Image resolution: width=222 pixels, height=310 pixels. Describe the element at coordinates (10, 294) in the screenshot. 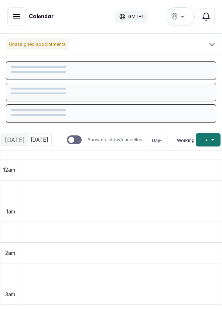

I see `div: 3am` at that location.